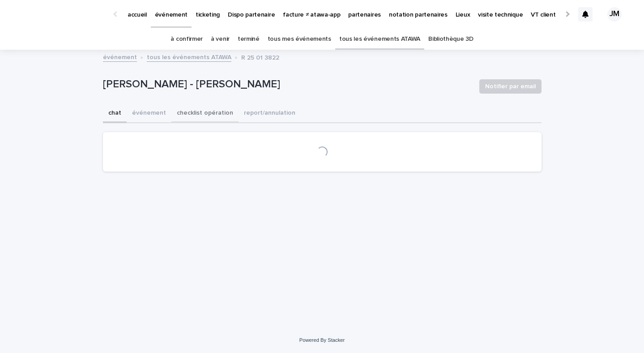 This screenshot has width=644, height=353. Describe the element at coordinates (322, 340) in the screenshot. I see `a: Powered By Stacker` at that location.